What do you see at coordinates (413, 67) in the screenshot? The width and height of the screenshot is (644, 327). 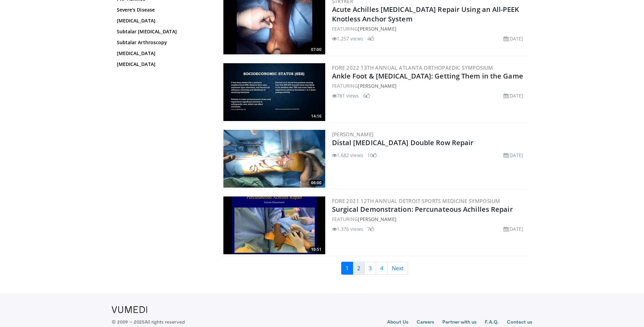 I see `a: FORE 2022 13th Annual Atlanta Orthopaedic Symposium` at bounding box center [413, 67].